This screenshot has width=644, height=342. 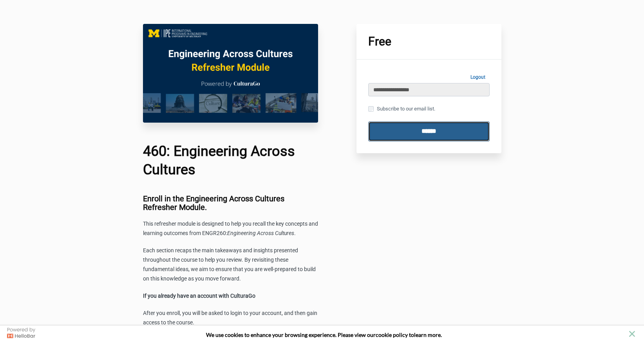 I want to click on h1: Free, so click(x=429, y=42).